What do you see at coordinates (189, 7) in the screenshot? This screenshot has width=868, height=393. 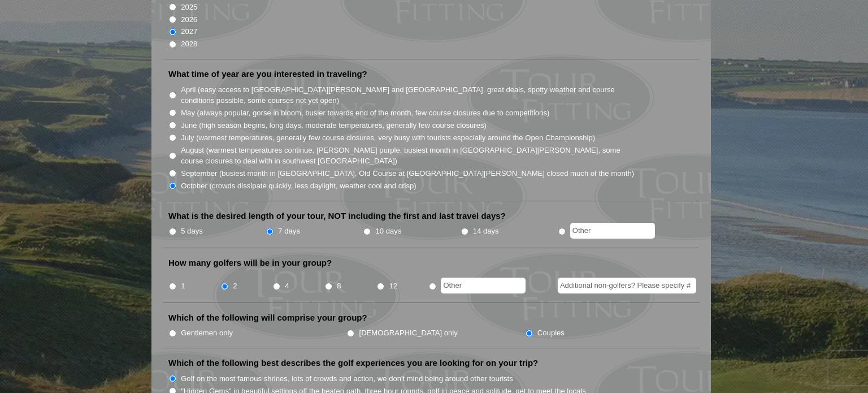 I see `label: 2025` at bounding box center [189, 7].